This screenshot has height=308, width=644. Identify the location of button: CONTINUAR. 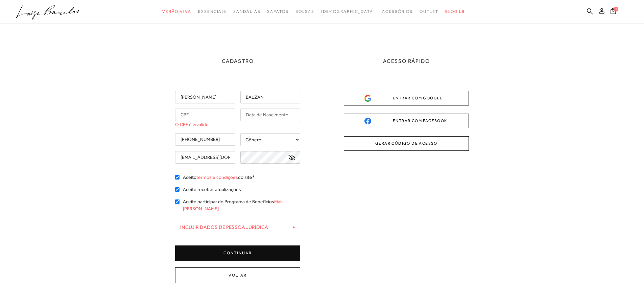
(238, 253).